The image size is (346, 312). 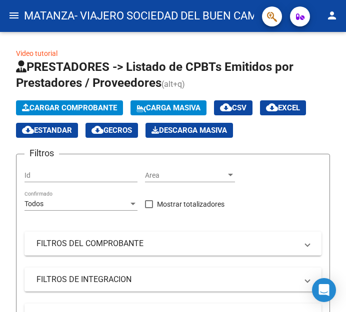 I want to click on span: Cargar Comprobante, so click(x=69, y=108).